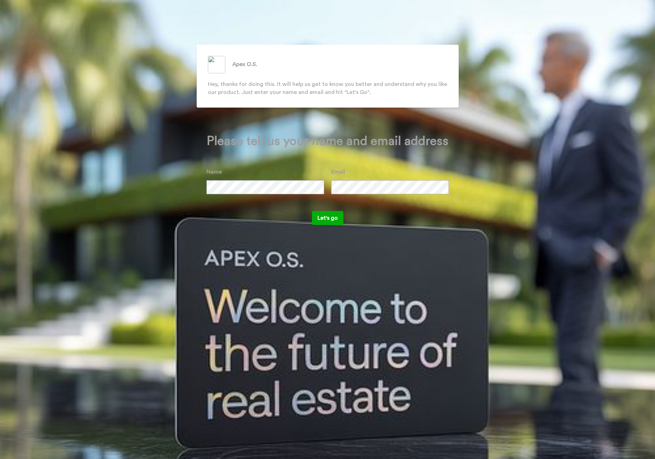  Describe the element at coordinates (217, 65) in the screenshot. I see `img: ALV-UjW0py-5UeX4NfYFqX7Cn5K4E99CdB_Q911QtlnO9l5lTtbrnaJmMVB8oTLSr4Sty0sOkQRzE-Iv7QcJobcgOyK9FiZ5P...` at that location.